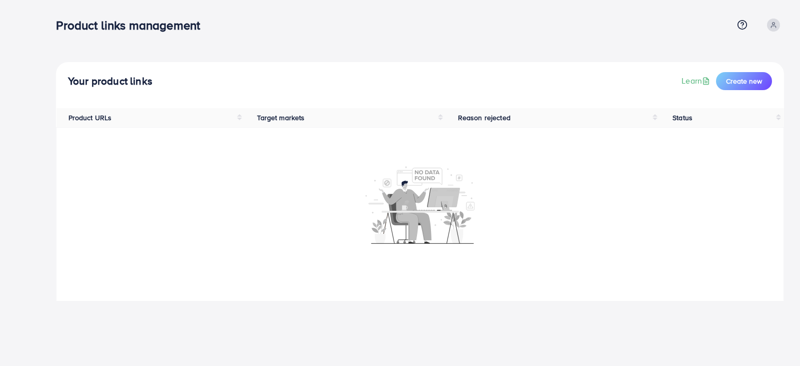 The image size is (800, 366). Describe the element at coordinates (744, 81) in the screenshot. I see `button: Create new` at that location.